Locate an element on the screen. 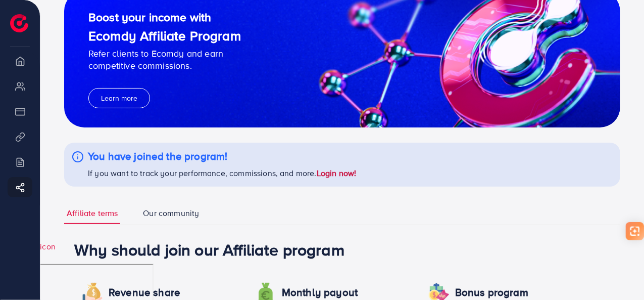 The width and height of the screenshot is (644, 300). h4: Monthly payout is located at coordinates (320, 292).